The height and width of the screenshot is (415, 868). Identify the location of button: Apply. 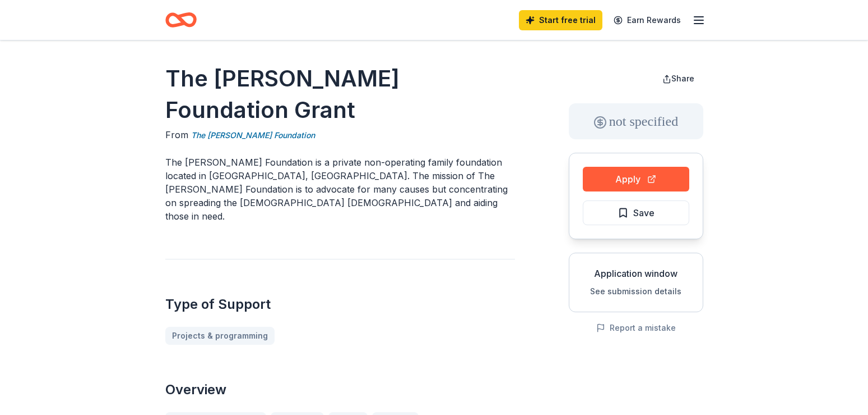
(636, 179).